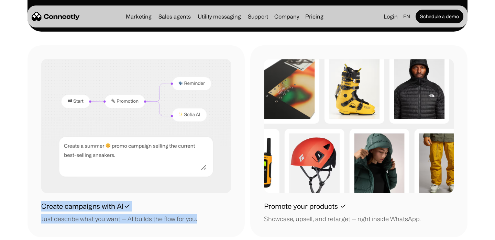 The image size is (495, 240). Describe the element at coordinates (286, 16) in the screenshot. I see `div: Company` at that location.